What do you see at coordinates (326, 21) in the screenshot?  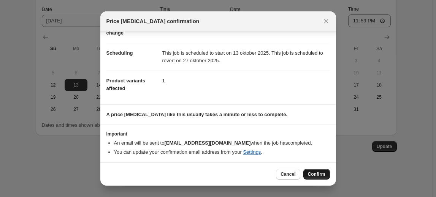 I see `button: Close` at bounding box center [326, 21].